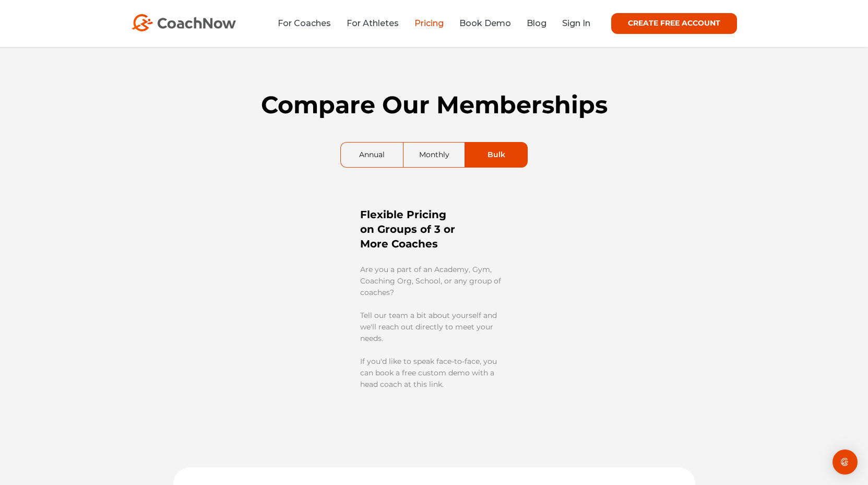 The height and width of the screenshot is (485, 868). What do you see at coordinates (408, 229) in the screenshot?
I see `p: Flexible Pricing on Groups of 3 or More Coaches` at bounding box center [408, 229].